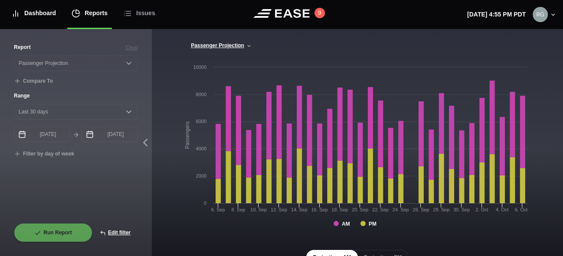 This screenshot has height=256, width=563. Describe the element at coordinates (201, 121) in the screenshot. I see `text: 6000` at that location.